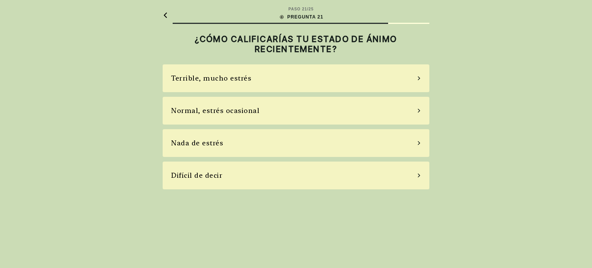  What do you see at coordinates (300, 9) in the screenshot?
I see `div: PASO 21 / 25` at bounding box center [300, 9].